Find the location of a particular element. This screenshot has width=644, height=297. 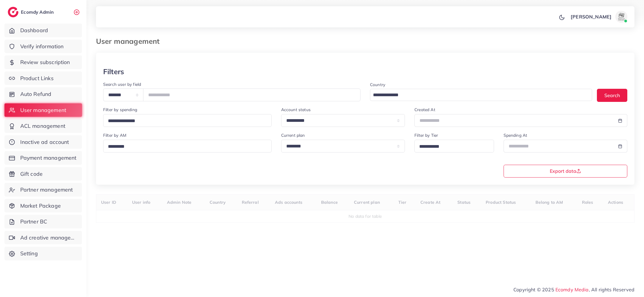

span: Gift code is located at coordinates (32, 174).